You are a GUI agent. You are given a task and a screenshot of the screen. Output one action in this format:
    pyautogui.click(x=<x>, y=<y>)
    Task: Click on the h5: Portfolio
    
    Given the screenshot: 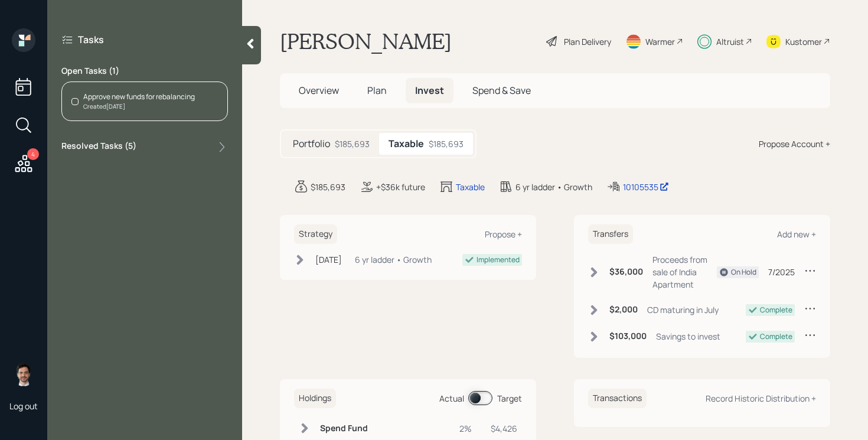 What is the action you would take?
    pyautogui.click(x=311, y=143)
    